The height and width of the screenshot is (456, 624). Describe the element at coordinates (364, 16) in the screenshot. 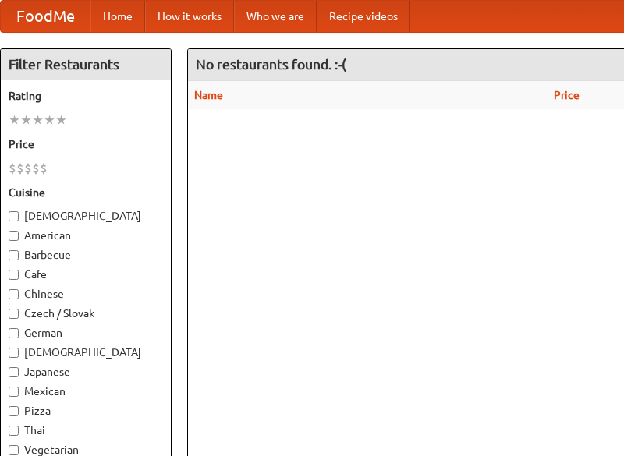

I see `a: Recipe videos` at that location.